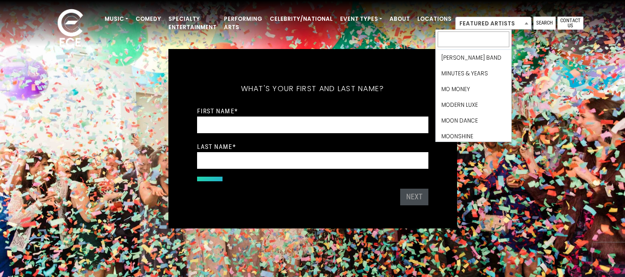  What do you see at coordinates (473, 39) in the screenshot?
I see `input: Search` at bounding box center [473, 39].